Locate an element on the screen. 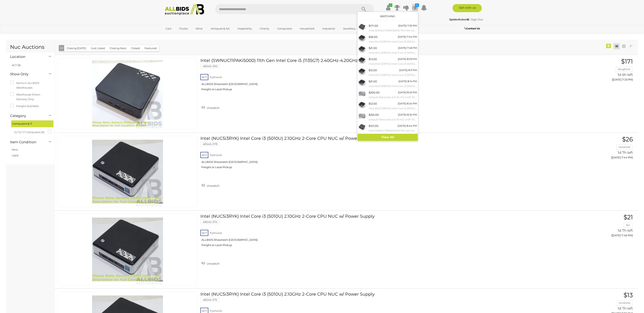  a: Trucks is located at coordinates (183, 29).